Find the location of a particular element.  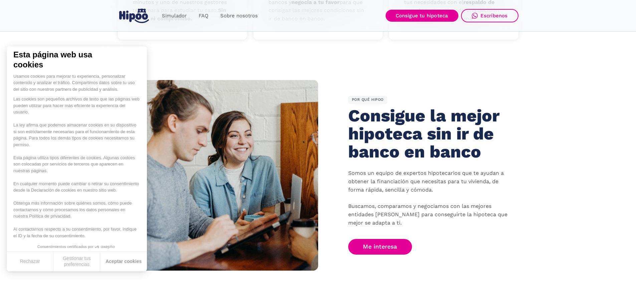

a: Me interesa is located at coordinates (380, 247).